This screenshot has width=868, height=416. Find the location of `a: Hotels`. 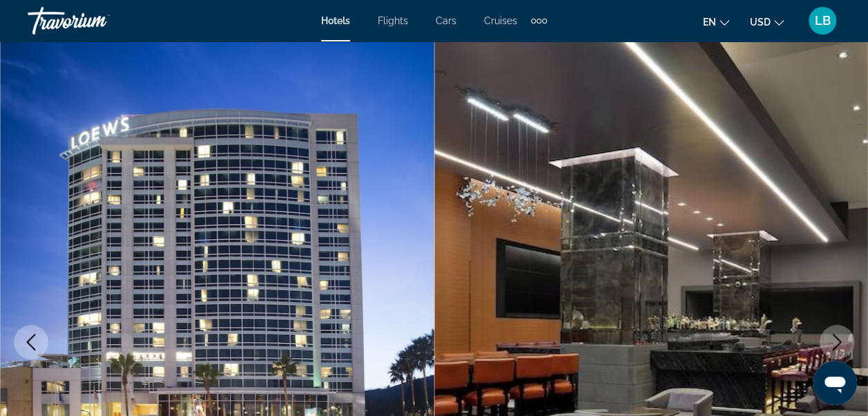

a: Hotels is located at coordinates (335, 21).